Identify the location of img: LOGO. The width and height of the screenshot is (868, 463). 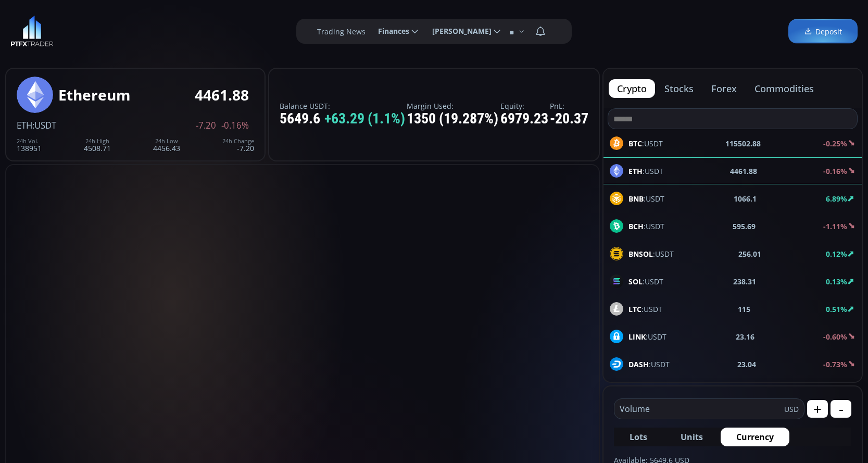
(32, 31).